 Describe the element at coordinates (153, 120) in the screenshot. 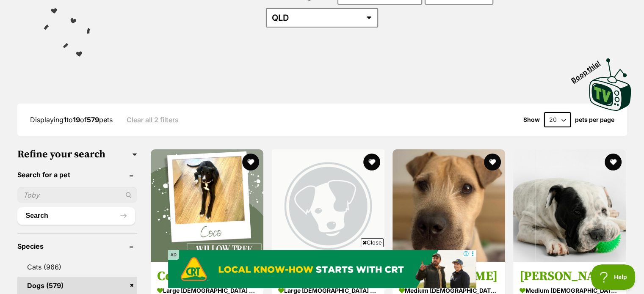

I see `a: Clear all 2 filters` at that location.